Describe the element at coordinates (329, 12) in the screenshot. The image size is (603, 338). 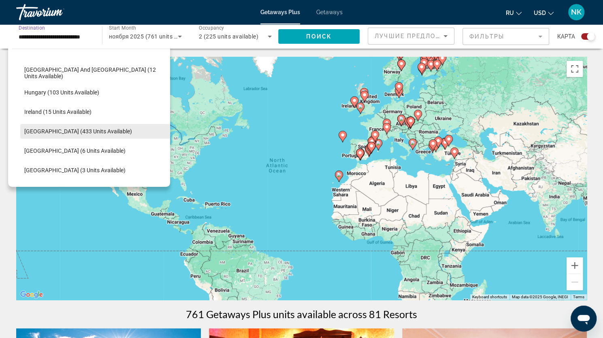
I see `a: Getaways` at that location.